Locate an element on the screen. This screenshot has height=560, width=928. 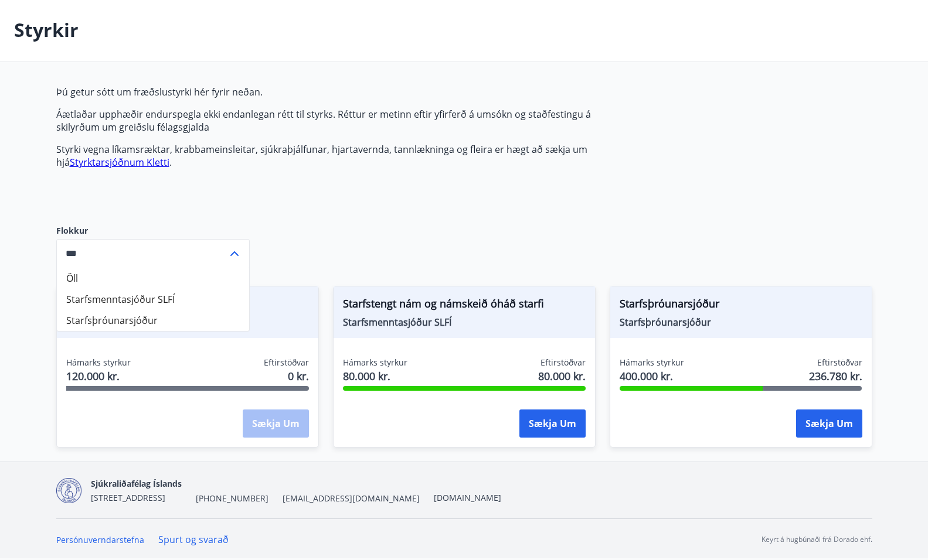
p: Styrkir is located at coordinates (46, 30).